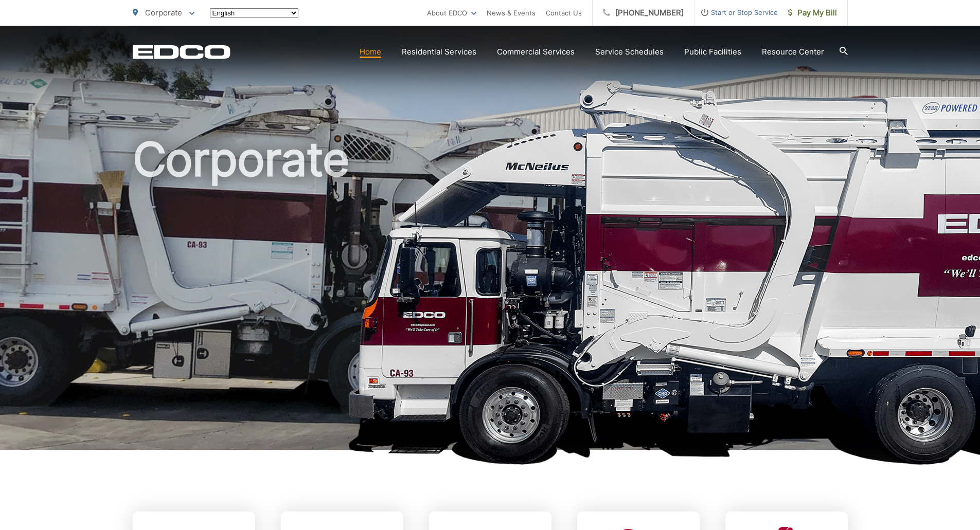 The width and height of the screenshot is (980, 530). What do you see at coordinates (629, 52) in the screenshot?
I see `a: Service Schedules` at bounding box center [629, 52].